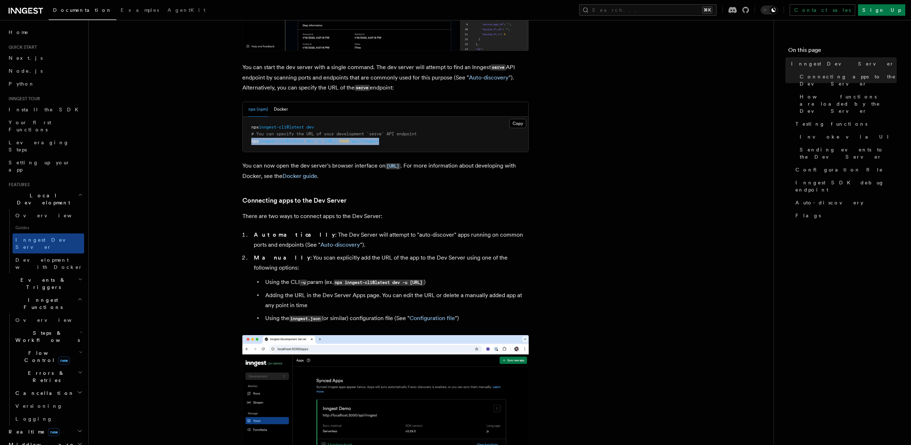 The height and width of the screenshot is (445, 911). I want to click on li: : The Dev Server will attempt to "auto-discover" apps running on common ports and endpoints (See ..., so click(390, 240).